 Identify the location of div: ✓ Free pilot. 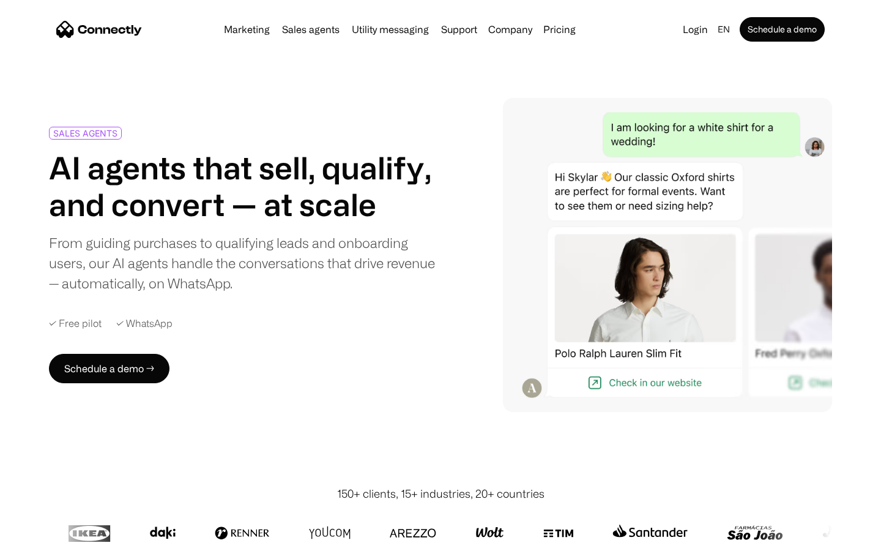
(75, 323).